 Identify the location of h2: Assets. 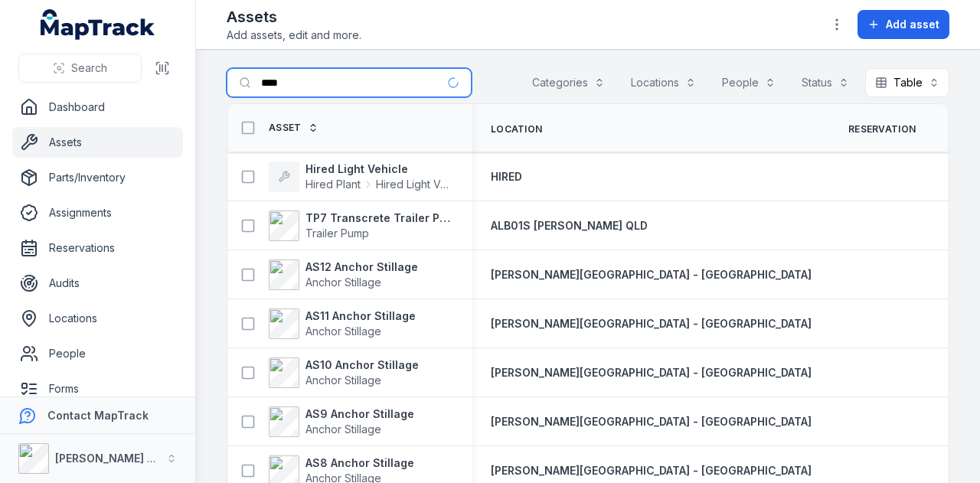
(294, 17).